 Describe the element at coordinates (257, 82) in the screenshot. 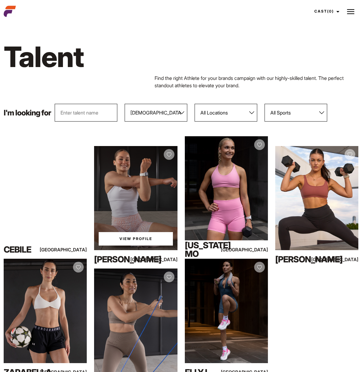

I see `p: Find the right Athlete for your brands campaign with our highly-skilled talent. The perfect stand...` at that location.